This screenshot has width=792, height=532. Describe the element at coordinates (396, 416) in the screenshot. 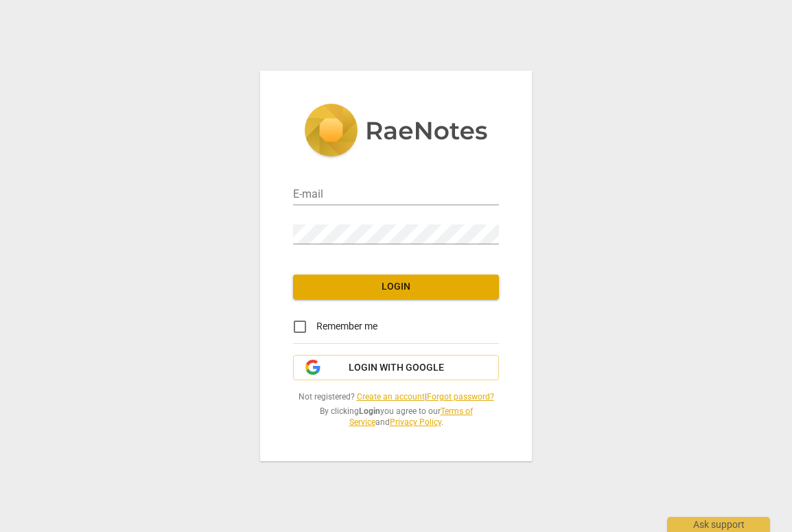

I see `span: By clicking you agree to our and .` at that location.